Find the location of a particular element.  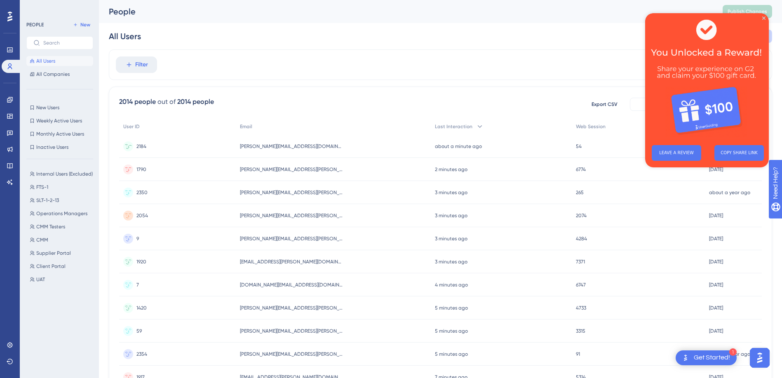

span: Need Help? is located at coordinates (35, 7).